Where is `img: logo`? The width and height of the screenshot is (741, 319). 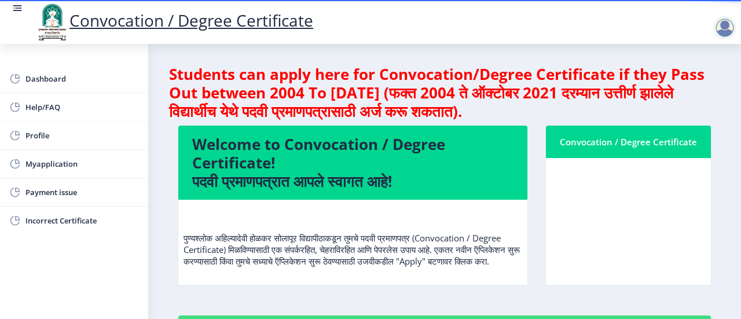
img: logo is located at coordinates (52, 22).